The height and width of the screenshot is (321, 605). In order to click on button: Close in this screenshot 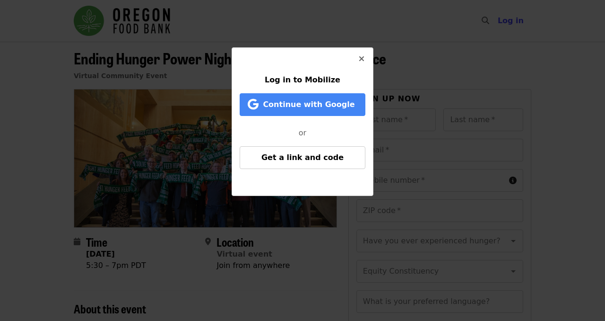, I will do `click(362, 59)`.